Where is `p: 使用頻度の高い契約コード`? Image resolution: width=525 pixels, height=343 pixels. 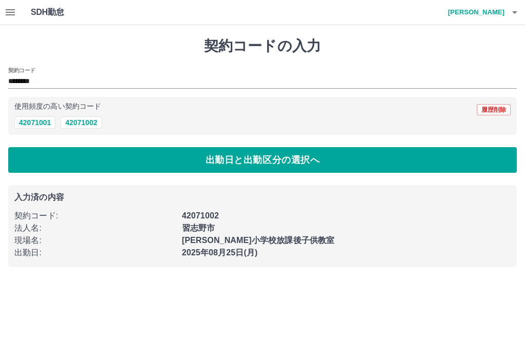 p: 使用頻度の高い契約コード is located at coordinates (57, 107).